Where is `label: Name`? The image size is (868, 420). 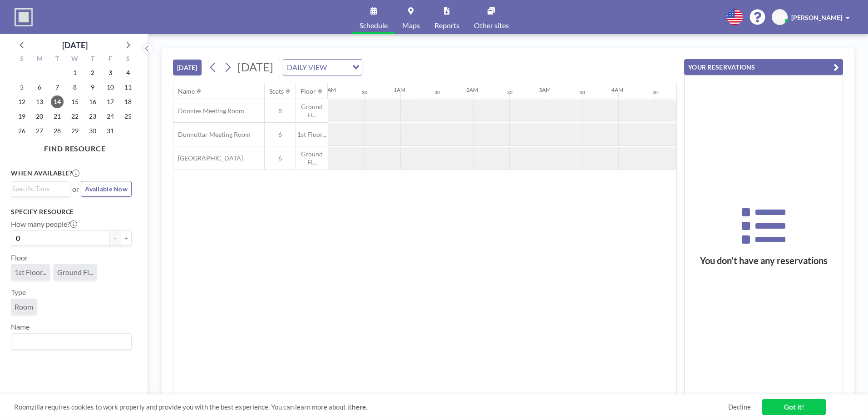 label: Name is located at coordinates (20, 327).